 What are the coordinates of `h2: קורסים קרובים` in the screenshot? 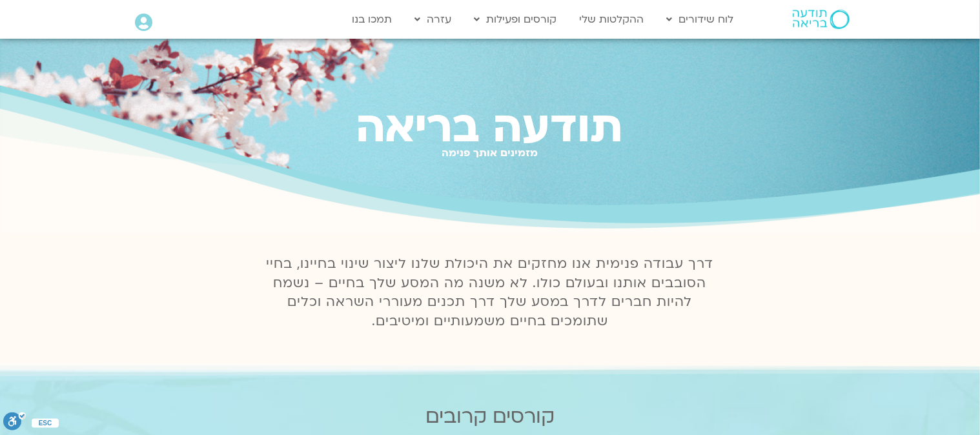 It's located at (490, 416).